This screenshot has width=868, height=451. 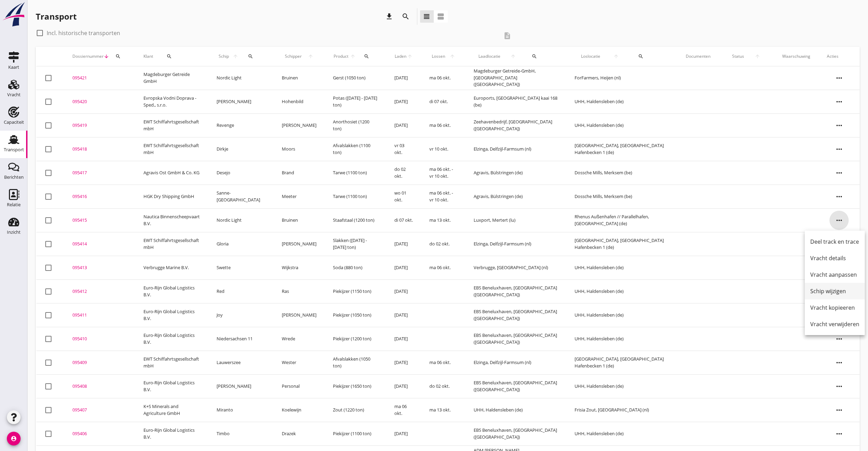 I want to click on td: HGK Dry Shipping GmbH, so click(x=172, y=196).